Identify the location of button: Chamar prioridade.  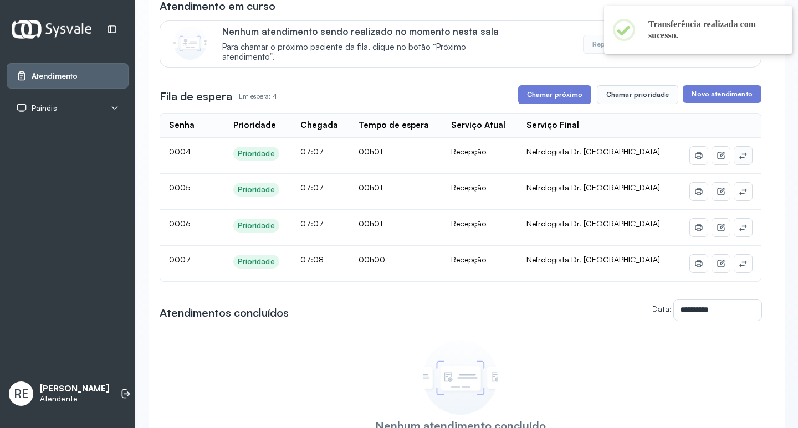
(638, 95).